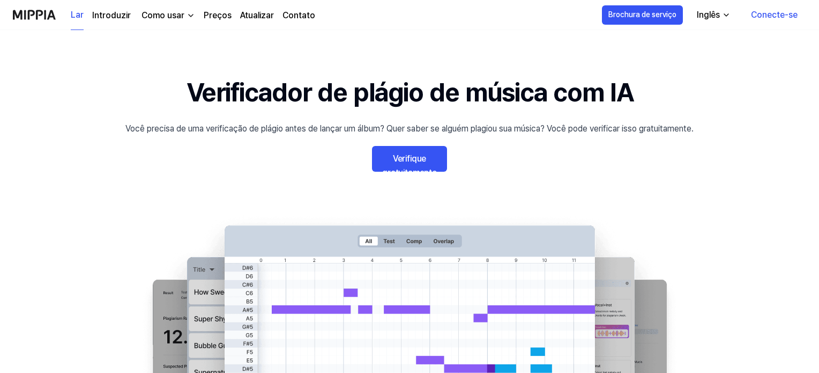 Image resolution: width=819 pixels, height=373 pixels. Describe the element at coordinates (257, 16) in the screenshot. I see `a: Atualizar` at that location.